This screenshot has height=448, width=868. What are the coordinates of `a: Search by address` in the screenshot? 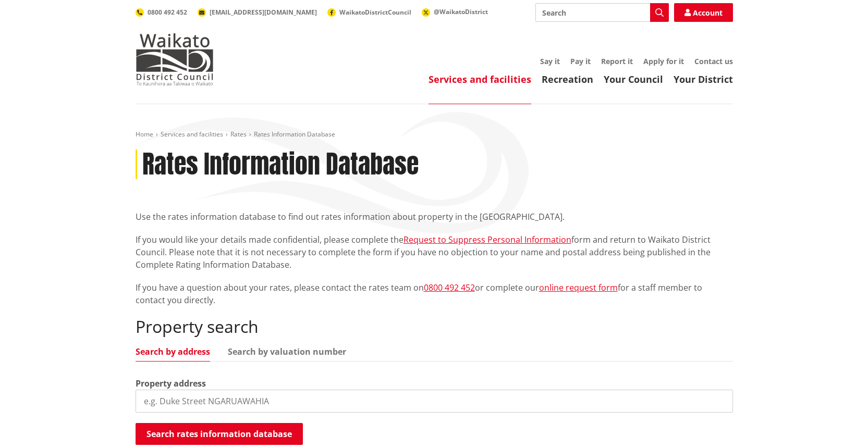 It's located at (172, 352).